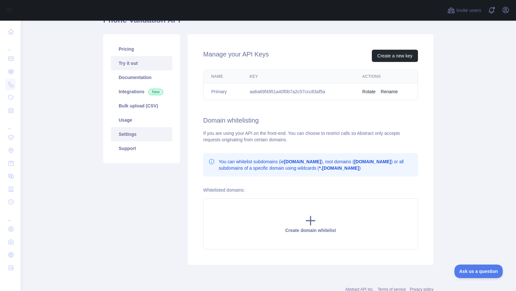 The width and height of the screenshot is (516, 291). What do you see at coordinates (142, 77) in the screenshot?
I see `a: Documentation` at bounding box center [142, 77].